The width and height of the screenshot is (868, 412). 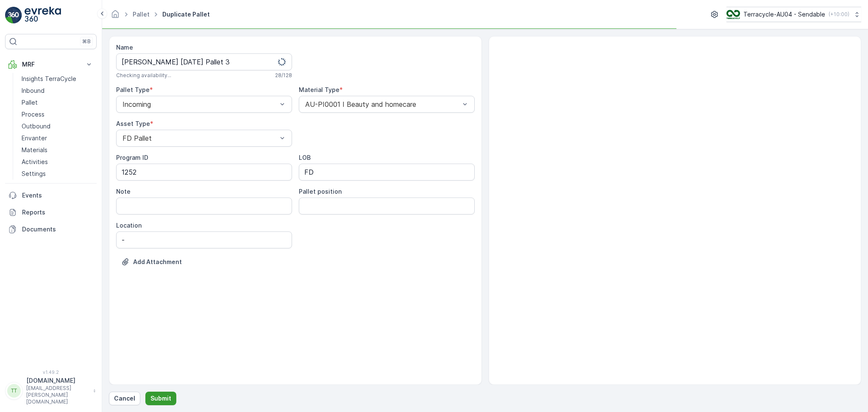 What do you see at coordinates (86, 42) in the screenshot?
I see `p: ⌘B` at bounding box center [86, 42].